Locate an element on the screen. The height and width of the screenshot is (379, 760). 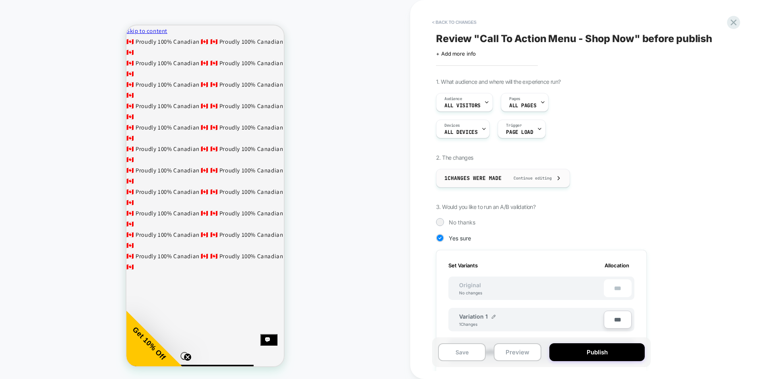
span: Devices is located at coordinates (452, 126).